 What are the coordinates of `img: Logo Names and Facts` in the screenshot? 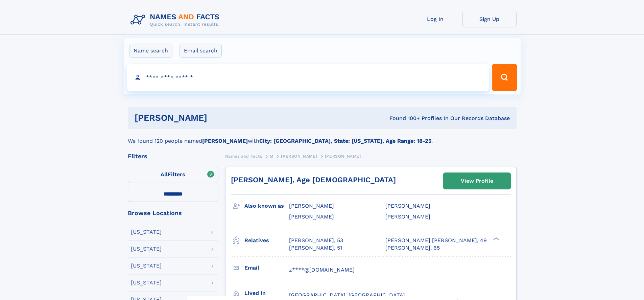 It's located at (177, 20).